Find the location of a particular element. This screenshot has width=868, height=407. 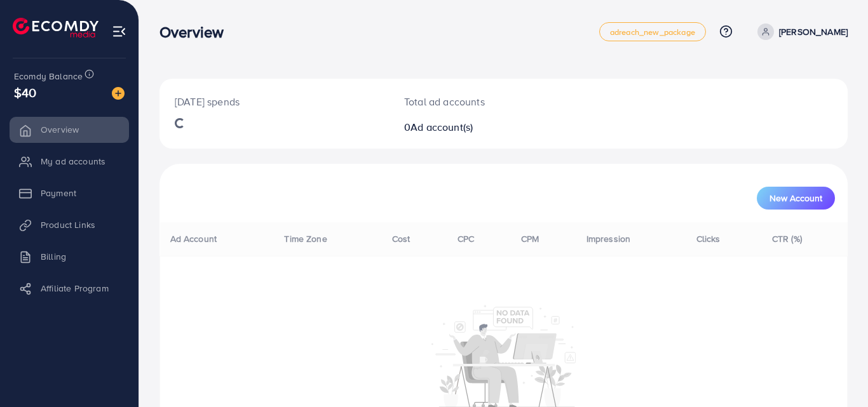

a: logo is located at coordinates (55, 27).